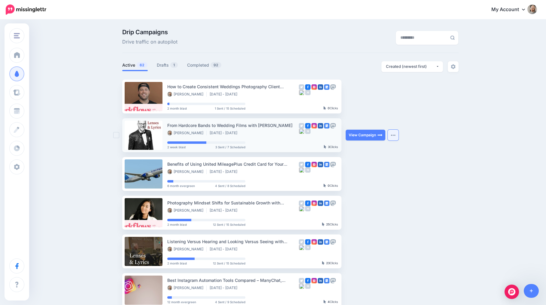  Describe the element at coordinates (167, 65) in the screenshot. I see `a: Drafts1` at that location.